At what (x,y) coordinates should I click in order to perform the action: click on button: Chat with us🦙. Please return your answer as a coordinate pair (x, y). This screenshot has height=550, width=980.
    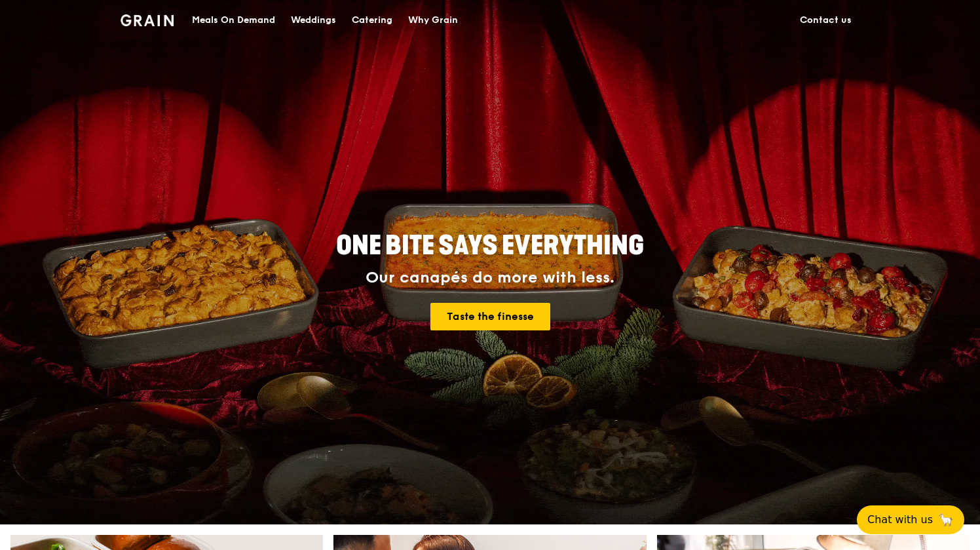
    Looking at the image, I should click on (910, 519).